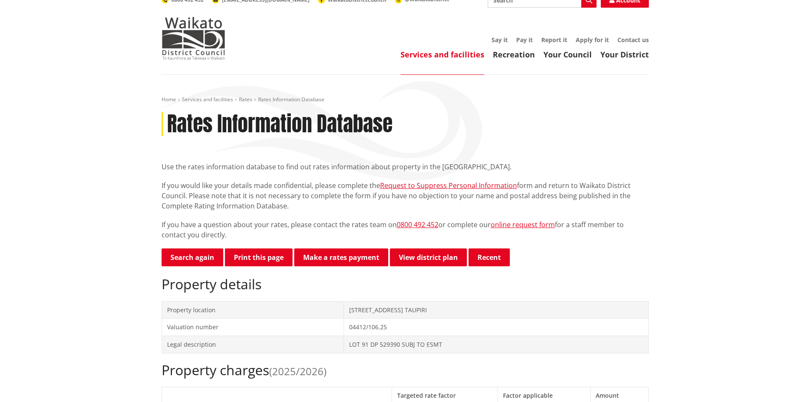 Image resolution: width=810 pixels, height=402 pixels. What do you see at coordinates (554, 40) in the screenshot?
I see `a: Report it` at bounding box center [554, 40].